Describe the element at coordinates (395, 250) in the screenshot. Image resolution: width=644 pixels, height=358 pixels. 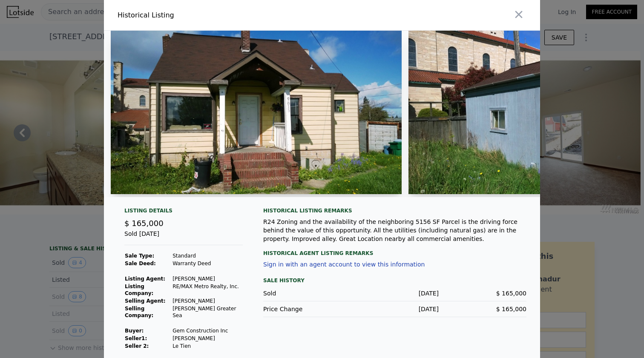
I see `div: Historical Agent Listing Remarks` at that location.